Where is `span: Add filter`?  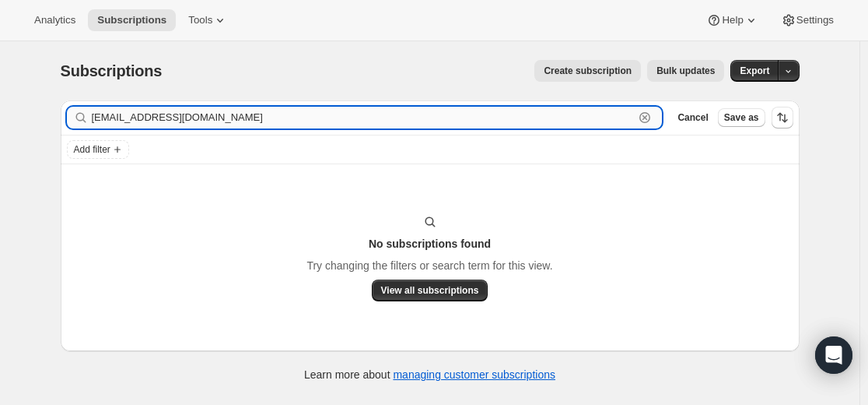
span: Add filter is located at coordinates (92, 149).